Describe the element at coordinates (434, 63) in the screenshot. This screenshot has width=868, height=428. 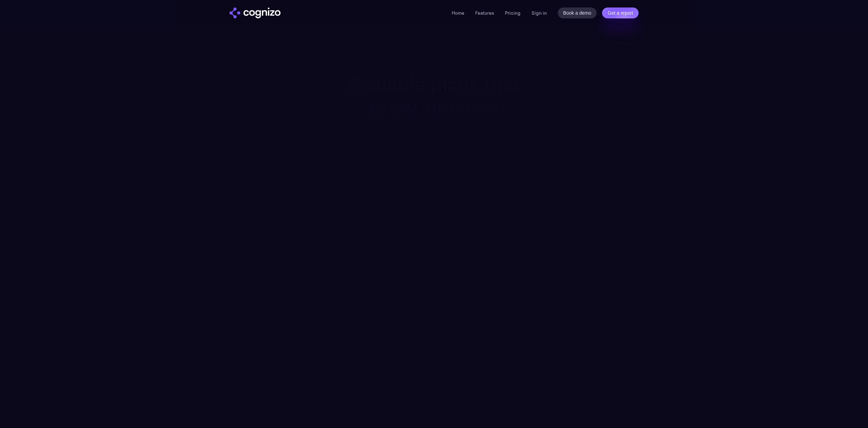
I see `div: Pricing` at that location.